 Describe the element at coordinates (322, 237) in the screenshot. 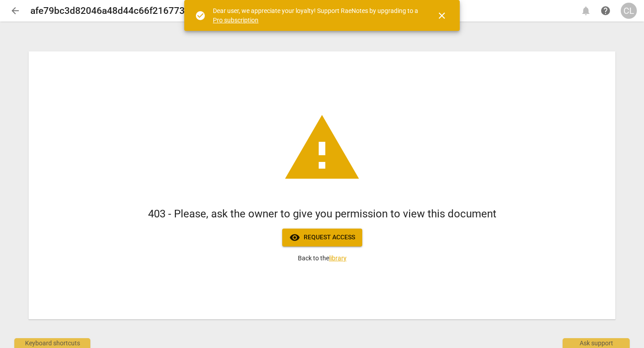

I see `span: Request access` at that location.